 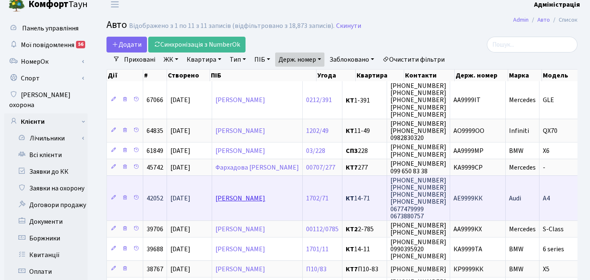 I want to click on a: ПІБ, so click(x=262, y=60).